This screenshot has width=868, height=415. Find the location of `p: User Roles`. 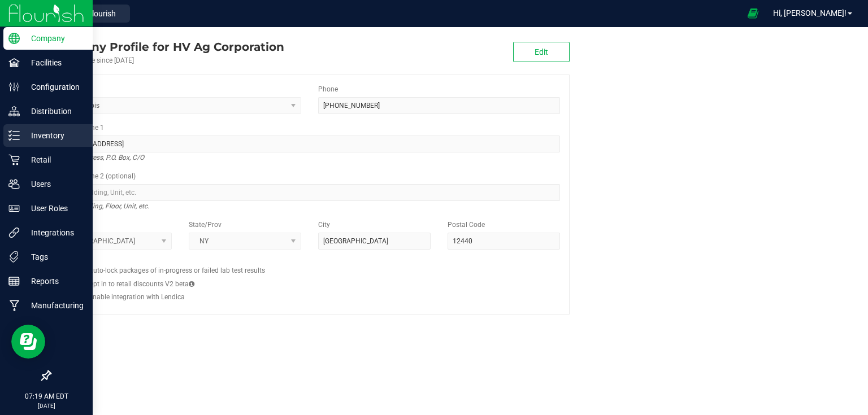

p: User Roles is located at coordinates (53, 209).